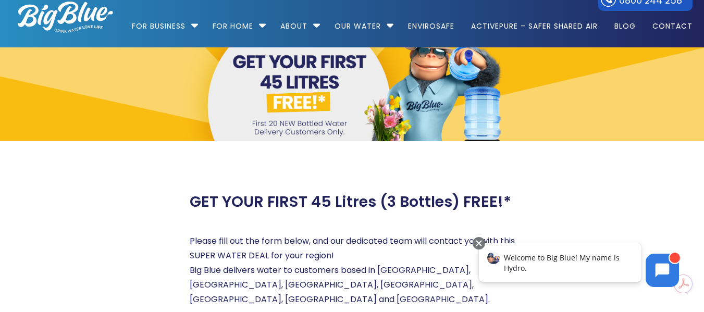  Describe the element at coordinates (94, 28) in the screenshot. I see `span: Welcome to Big Blue! My name is Hydro.` at that location.